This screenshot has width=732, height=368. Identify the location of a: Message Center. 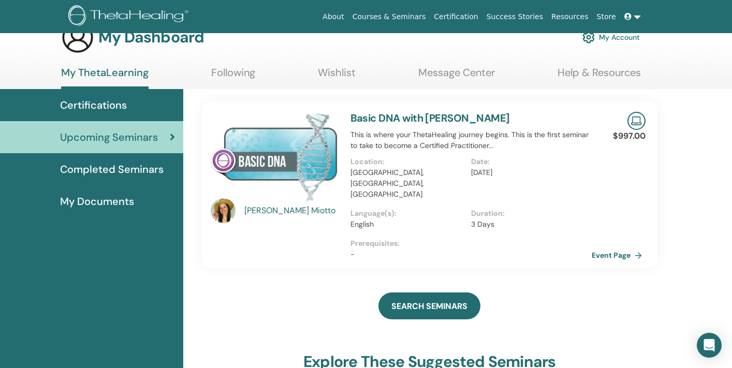
(456, 76).